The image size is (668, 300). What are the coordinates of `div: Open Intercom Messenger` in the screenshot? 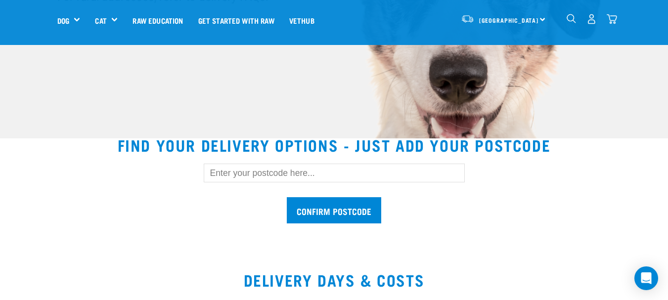 It's located at (647, 279).